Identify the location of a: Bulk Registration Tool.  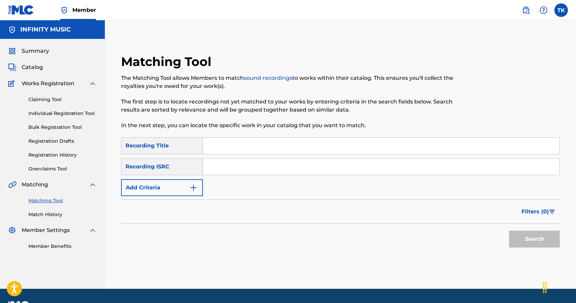
(63, 127).